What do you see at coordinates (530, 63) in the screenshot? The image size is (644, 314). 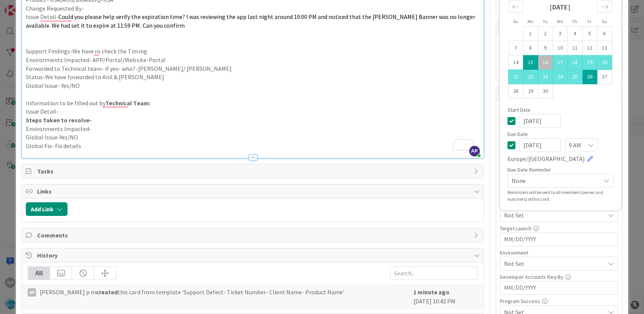 I see `td: Selected as start date. Monday, 09/15/2025 12:00 PM` at bounding box center [530, 63].